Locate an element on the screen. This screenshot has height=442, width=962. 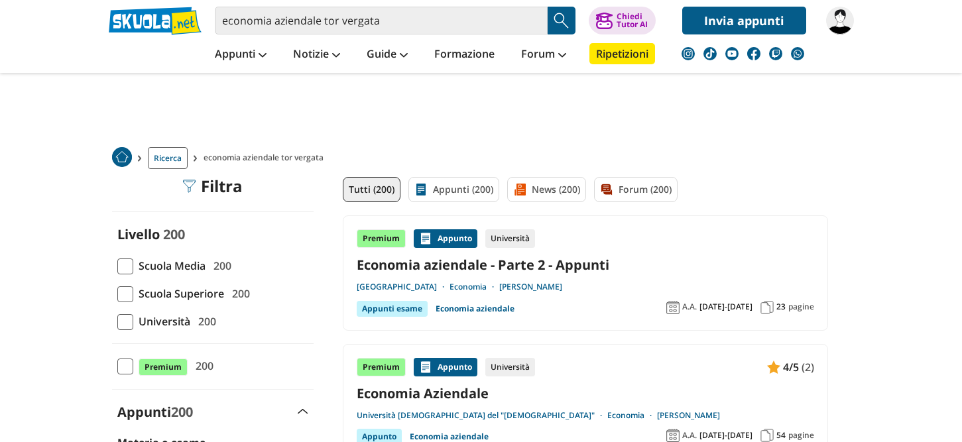
img: Appunti filtro contenuto is located at coordinates (421, 190).